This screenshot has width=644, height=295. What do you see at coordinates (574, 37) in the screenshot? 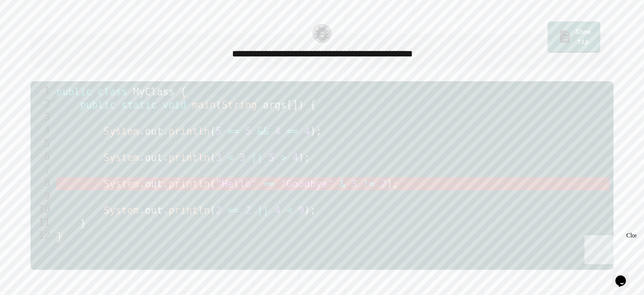
I see `a: Show tip` at bounding box center [574, 37].